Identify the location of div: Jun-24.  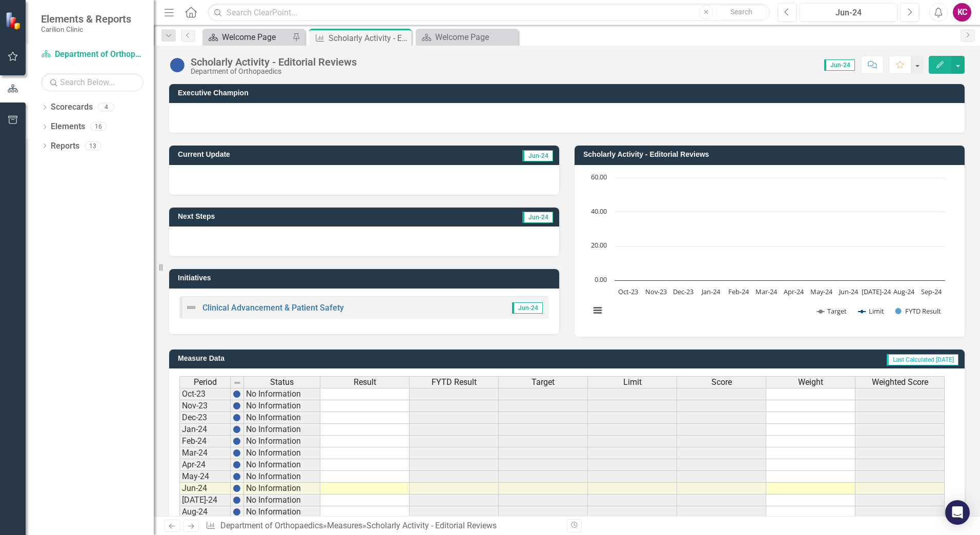
(849, 13).